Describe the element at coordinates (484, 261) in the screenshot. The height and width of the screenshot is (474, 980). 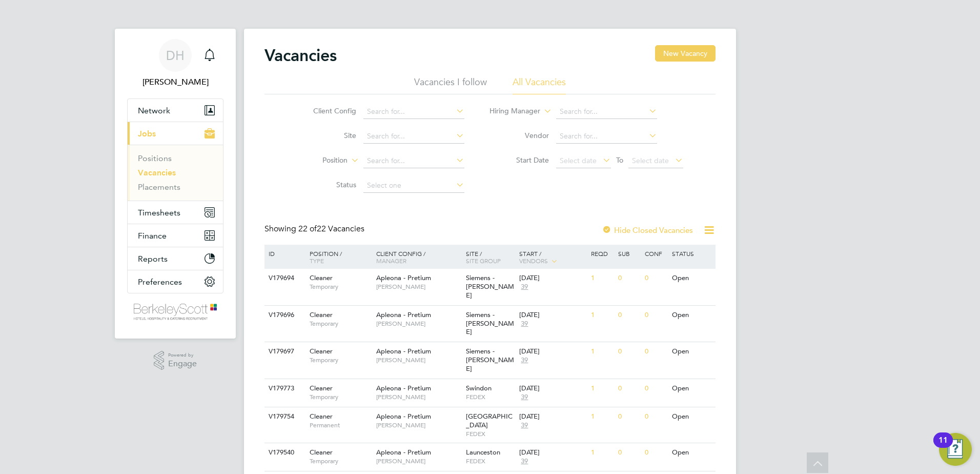
I see `span: Site Group` at that location.